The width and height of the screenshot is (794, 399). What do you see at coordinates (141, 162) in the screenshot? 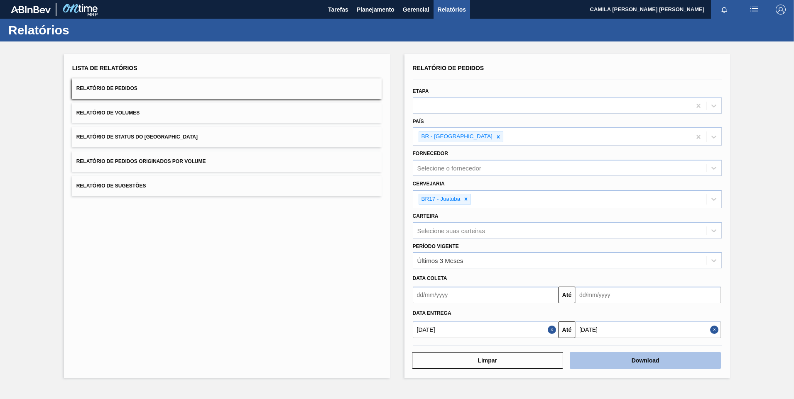
I see `span: Relatório de Pedidos Originados por Volume` at bounding box center [141, 162].